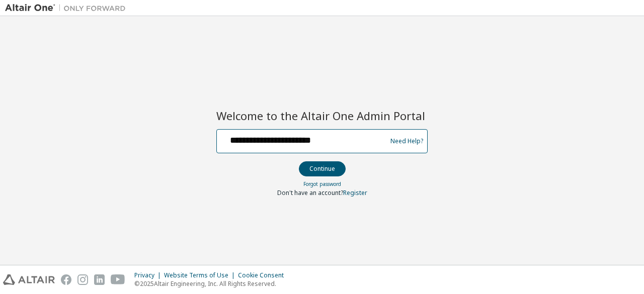 The height and width of the screenshot is (294, 644). What do you see at coordinates (322, 184) in the screenshot?
I see `a: Forgot password` at bounding box center [322, 184].